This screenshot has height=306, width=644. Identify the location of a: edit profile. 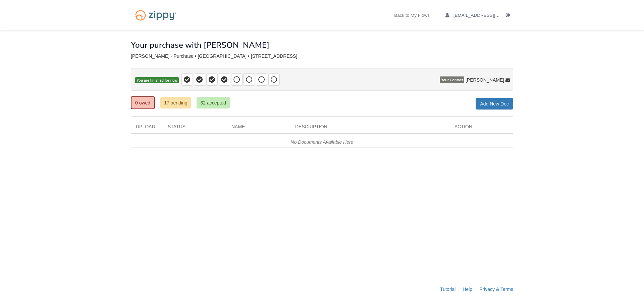
(488, 16).